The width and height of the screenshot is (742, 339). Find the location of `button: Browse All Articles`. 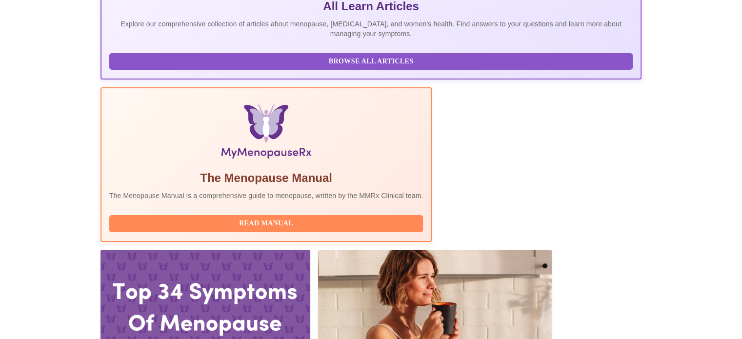

button: Browse All Articles is located at coordinates (371, 61).